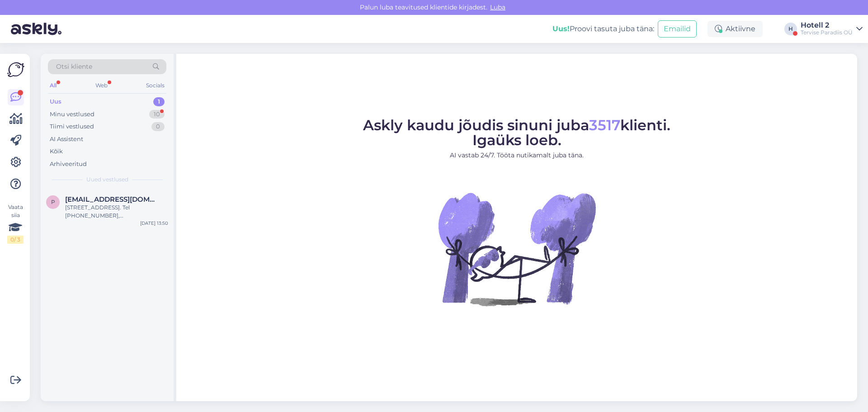  What do you see at coordinates (826, 33) in the screenshot?
I see `div: Tervise Paradiis OÜ` at bounding box center [826, 33].